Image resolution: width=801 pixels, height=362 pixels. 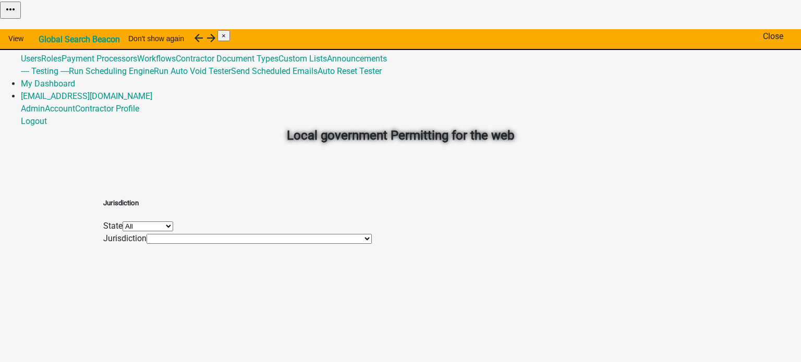 What do you see at coordinates (113, 226) in the screenshot?
I see `label: State` at bounding box center [113, 226].